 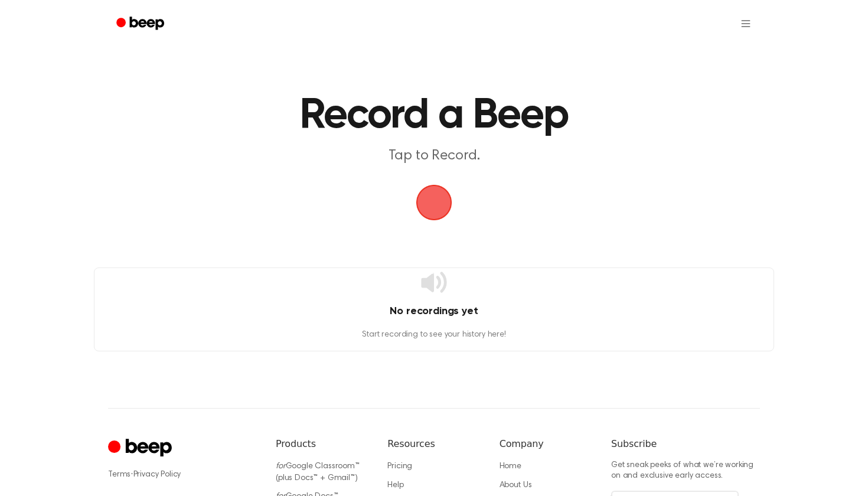 I want to click on h1: Record a Beep, so click(x=434, y=116).